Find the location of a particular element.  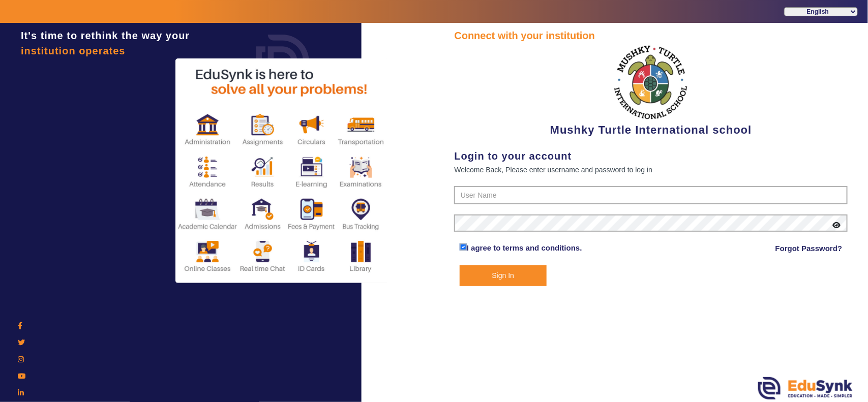

a: I agree to terms and conditions. is located at coordinates (524, 248).